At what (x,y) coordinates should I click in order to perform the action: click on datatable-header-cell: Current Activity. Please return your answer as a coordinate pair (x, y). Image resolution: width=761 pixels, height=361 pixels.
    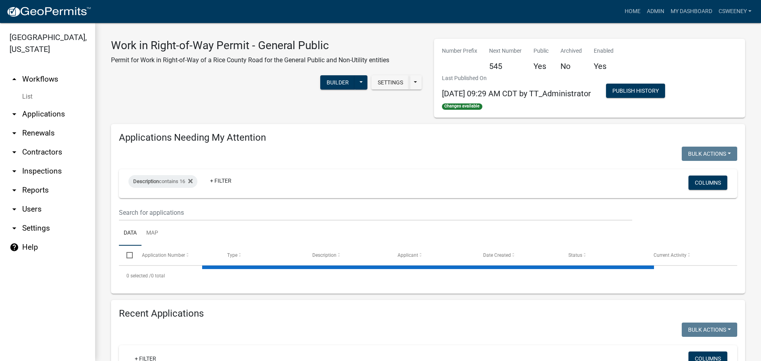
    Looking at the image, I should click on (688, 255).